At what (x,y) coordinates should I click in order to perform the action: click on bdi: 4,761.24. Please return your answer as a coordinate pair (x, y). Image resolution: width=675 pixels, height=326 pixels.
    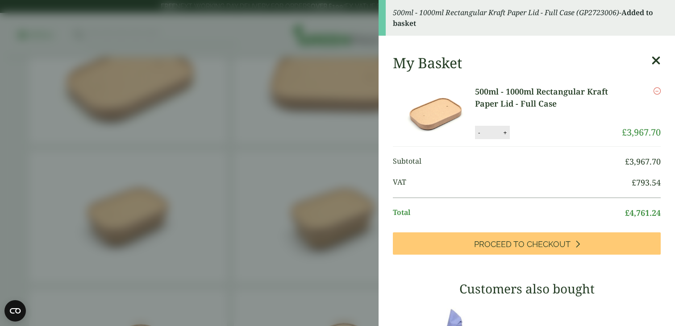
    Looking at the image, I should click on (642, 213).